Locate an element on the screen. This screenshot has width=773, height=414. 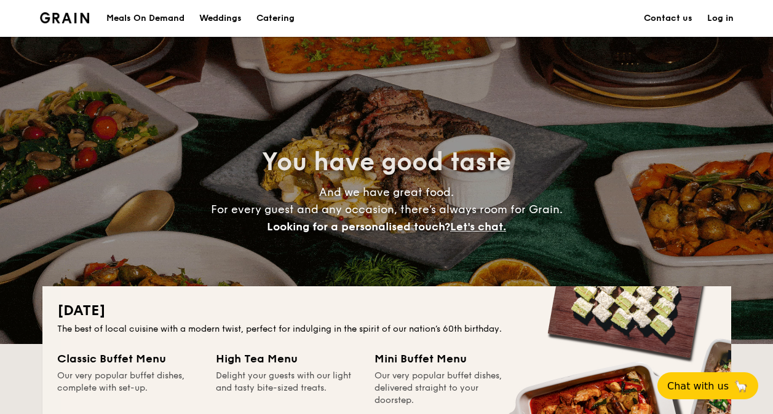
span: And we have great food. For every guest and any occasion, there’s always room for Grain. is located at coordinates (387, 210).